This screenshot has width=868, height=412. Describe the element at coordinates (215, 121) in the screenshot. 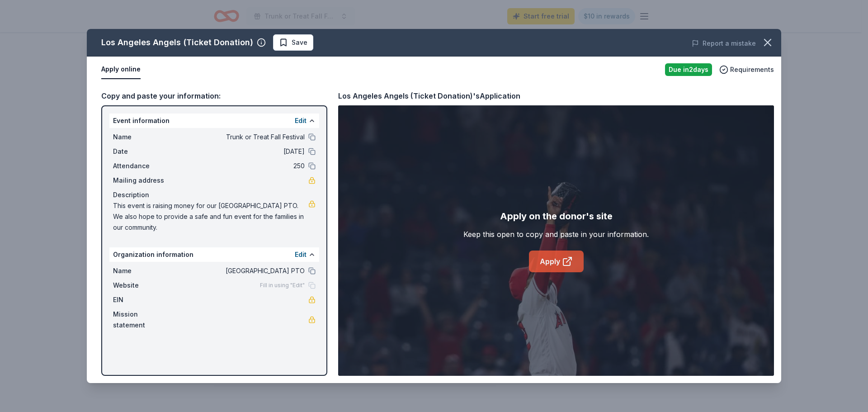

I see `div: Event information` at that location.